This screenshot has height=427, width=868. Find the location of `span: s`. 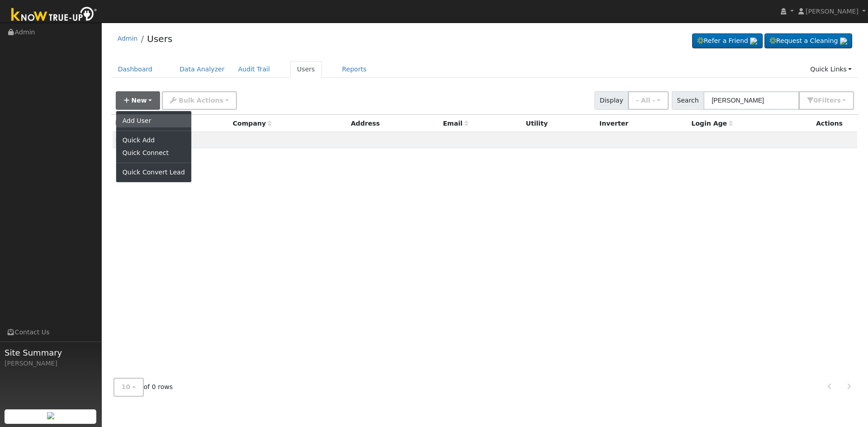

span: s is located at coordinates (839, 100).